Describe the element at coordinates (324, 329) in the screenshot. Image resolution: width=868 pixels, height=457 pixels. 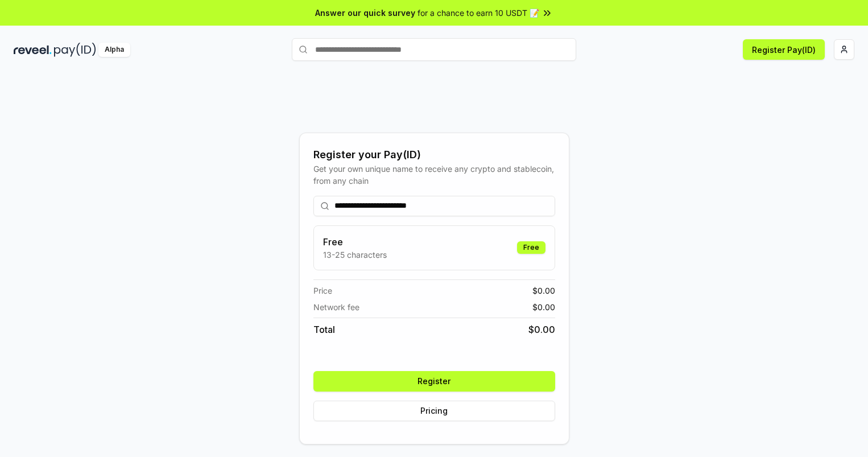
I see `span: Total` at that location.